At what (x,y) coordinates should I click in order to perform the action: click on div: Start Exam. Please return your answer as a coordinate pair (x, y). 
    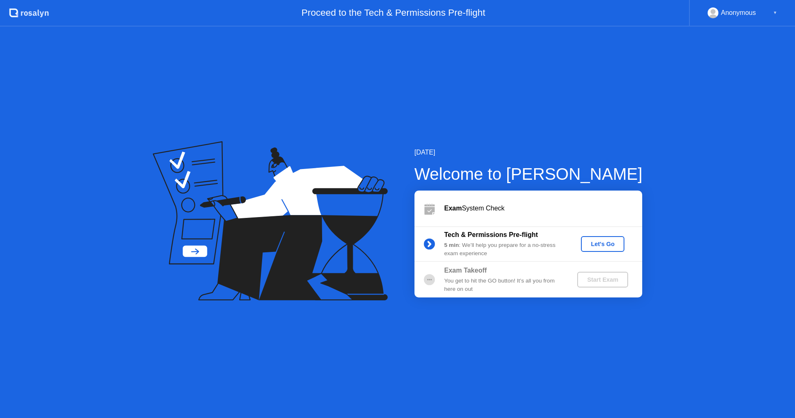
    Looking at the image, I should click on (602, 279).